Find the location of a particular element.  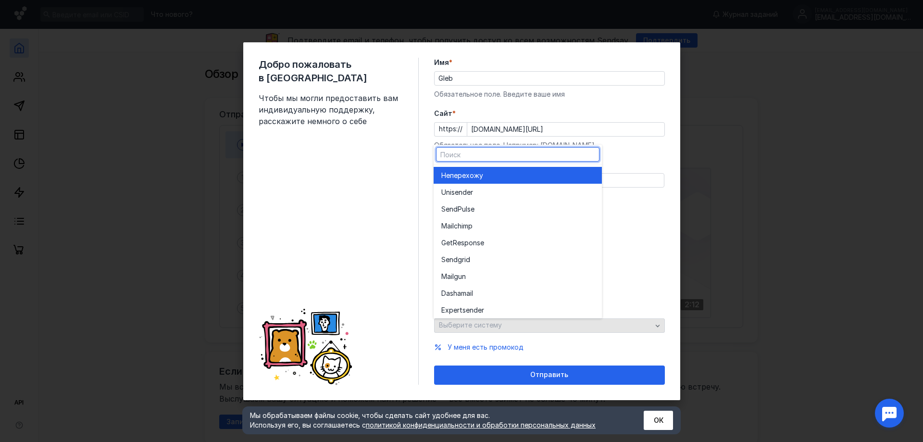

button: Sendgrid is located at coordinates (517, 259).